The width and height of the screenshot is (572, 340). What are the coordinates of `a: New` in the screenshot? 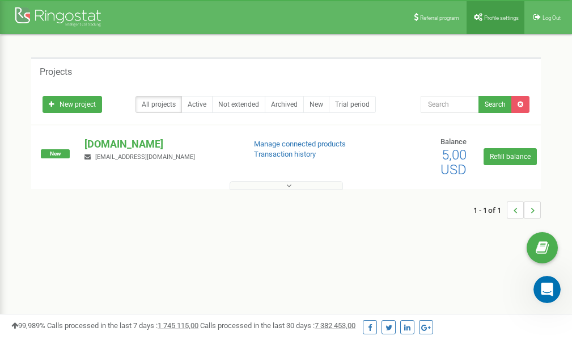 It's located at (317, 104).